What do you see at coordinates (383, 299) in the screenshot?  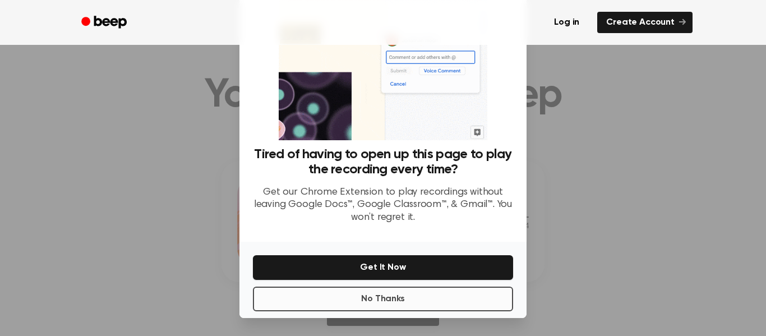 I see `button: No Thanks` at bounding box center [383, 299].